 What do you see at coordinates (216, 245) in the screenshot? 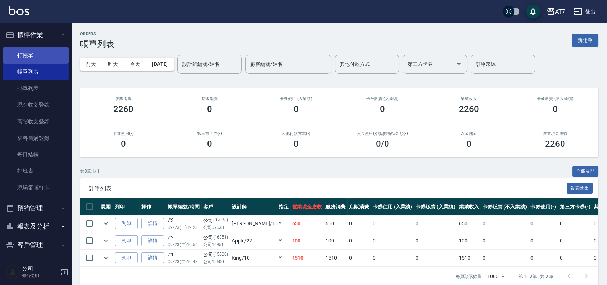
I see `p: 公司16351` at bounding box center [216, 245].